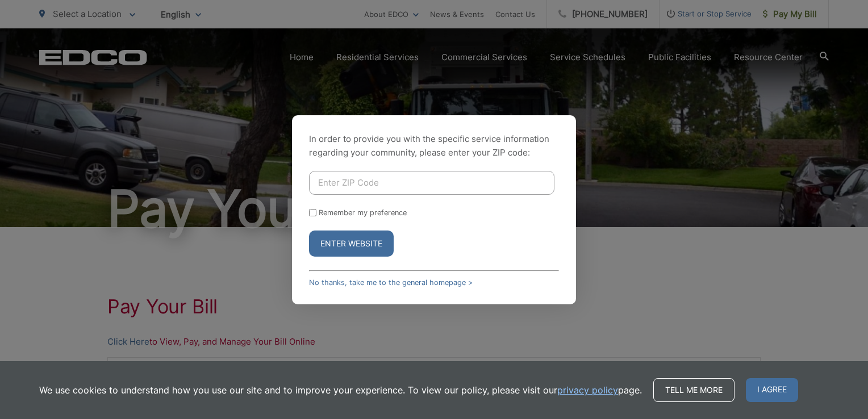  I want to click on a: No thanks, take me to the general homepage >, so click(391, 283).